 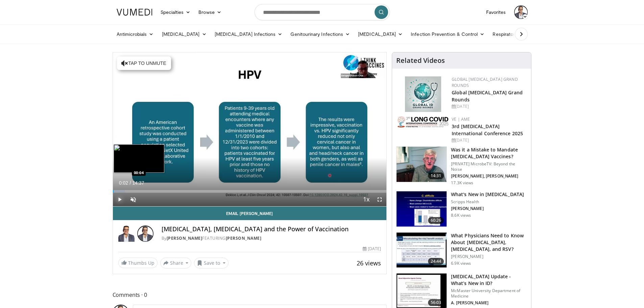 What do you see at coordinates (133, 200) in the screenshot?
I see `button: Unmute` at bounding box center [133, 200].